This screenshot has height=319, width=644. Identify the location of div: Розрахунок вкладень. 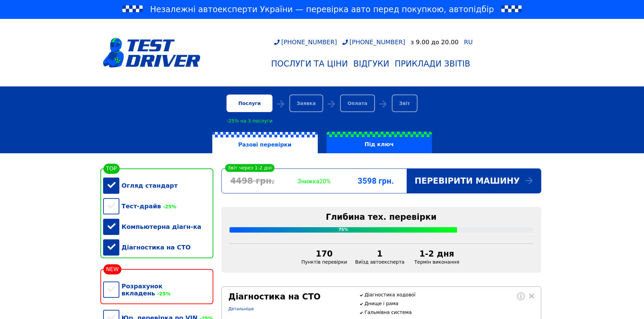
(158, 290).